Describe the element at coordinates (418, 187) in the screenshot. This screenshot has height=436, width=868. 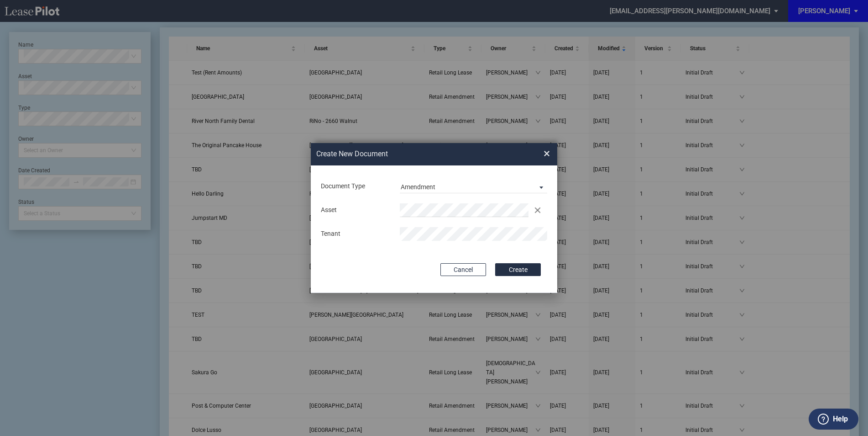
I see `div: Amendment` at that location.